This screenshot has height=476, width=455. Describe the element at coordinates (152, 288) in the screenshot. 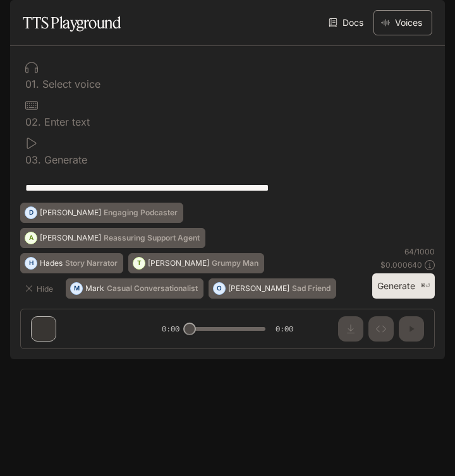

I see `p: Casual Conversationalist` at that location.